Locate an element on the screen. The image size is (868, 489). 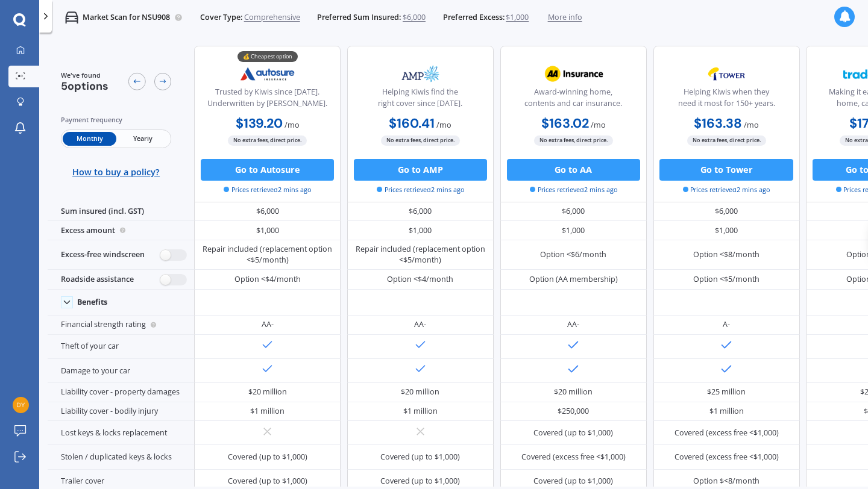
div: Option <$8/month is located at coordinates (726, 255).